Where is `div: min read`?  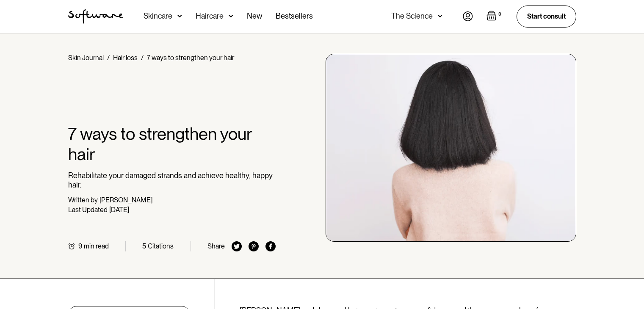 div: min read is located at coordinates (96, 246).